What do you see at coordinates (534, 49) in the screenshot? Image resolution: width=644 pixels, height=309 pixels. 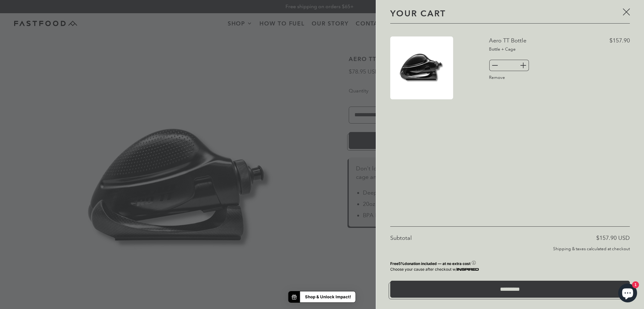 I see `p: Bottle + Cage` at bounding box center [534, 49].